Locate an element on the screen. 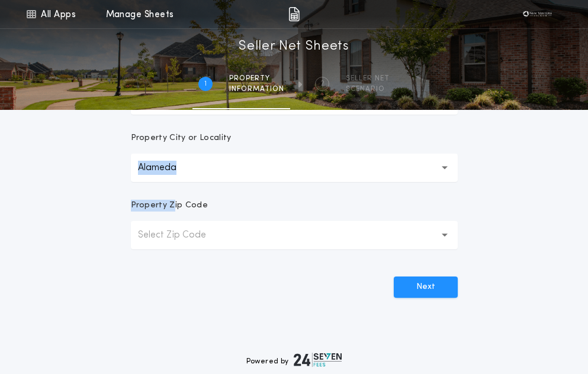 The image size is (588, 374). img: img is located at coordinates (294, 15).